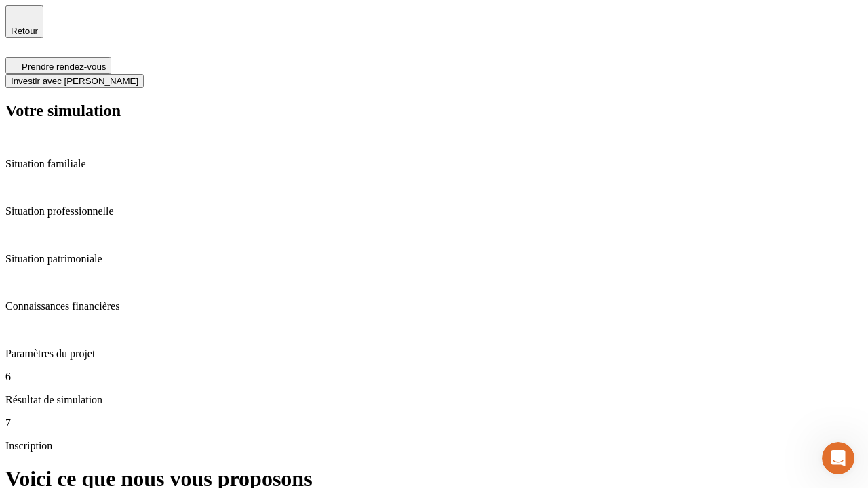 Image resolution: width=868 pixels, height=488 pixels. I want to click on button: Retour, so click(25, 21).